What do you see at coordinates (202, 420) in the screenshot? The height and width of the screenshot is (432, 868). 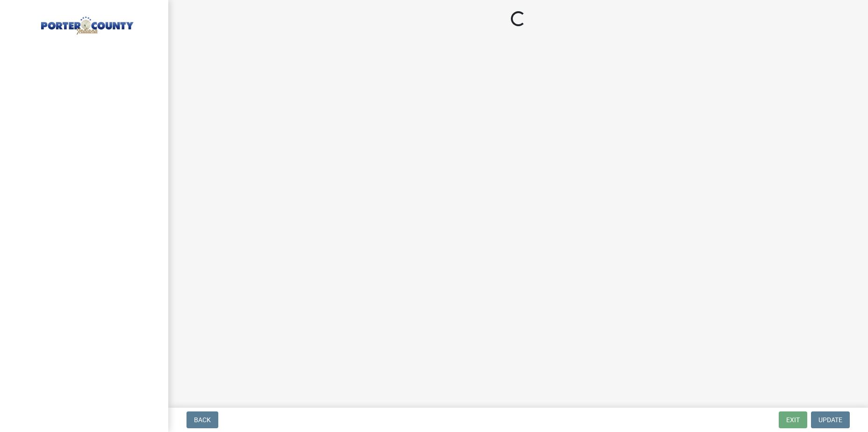 I see `button: Back` at bounding box center [202, 420].